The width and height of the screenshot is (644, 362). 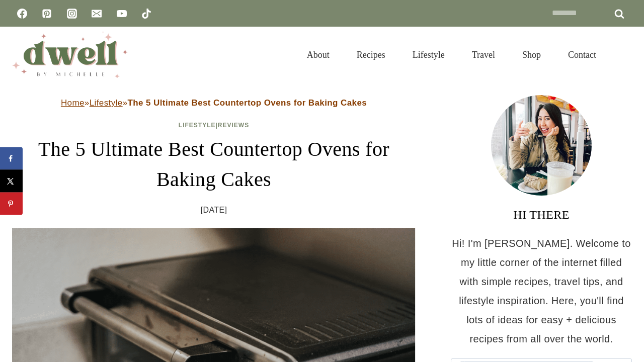 What do you see at coordinates (73, 103) in the screenshot?
I see `a: Home` at bounding box center [73, 103].